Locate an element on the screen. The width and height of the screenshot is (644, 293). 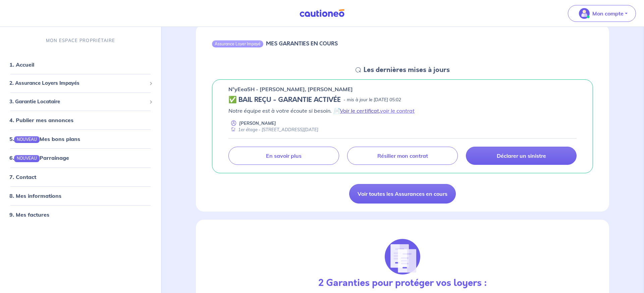
p: Mon compte is located at coordinates (608, 13).